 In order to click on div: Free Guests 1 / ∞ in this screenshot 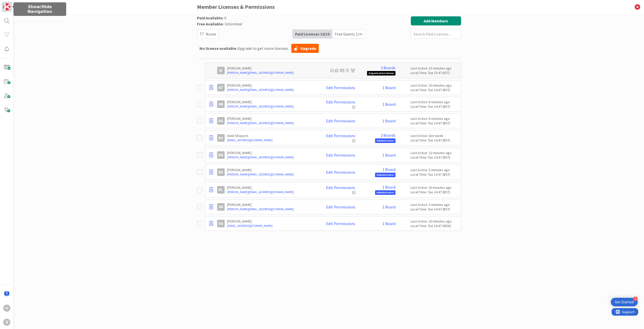, I will do `click(349, 34)`.